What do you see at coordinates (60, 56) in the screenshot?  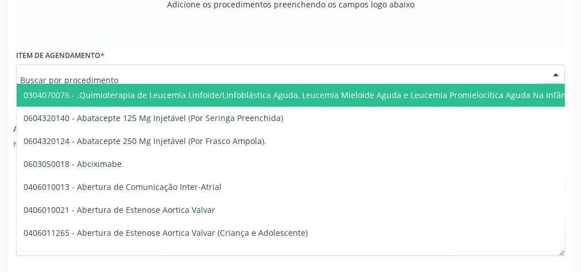 I see `label: Item de agendamento` at bounding box center [60, 56].